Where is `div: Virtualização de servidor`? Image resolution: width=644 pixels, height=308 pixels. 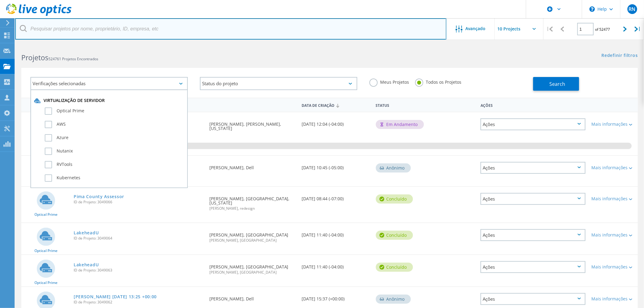
div: Virtualização de servidor is located at coordinates (109, 101).